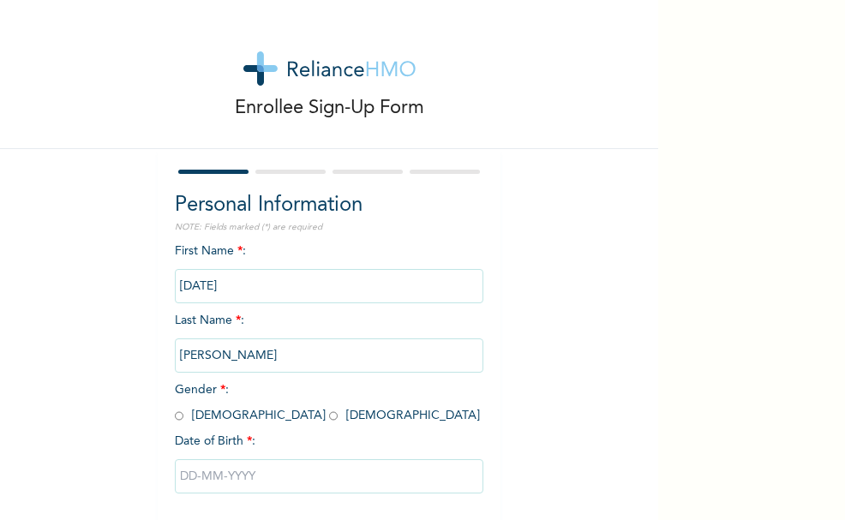 Image resolution: width=845 pixels, height=520 pixels. What do you see at coordinates (329, 338) in the screenshot?
I see `span: Last Name :` at bounding box center [329, 338].